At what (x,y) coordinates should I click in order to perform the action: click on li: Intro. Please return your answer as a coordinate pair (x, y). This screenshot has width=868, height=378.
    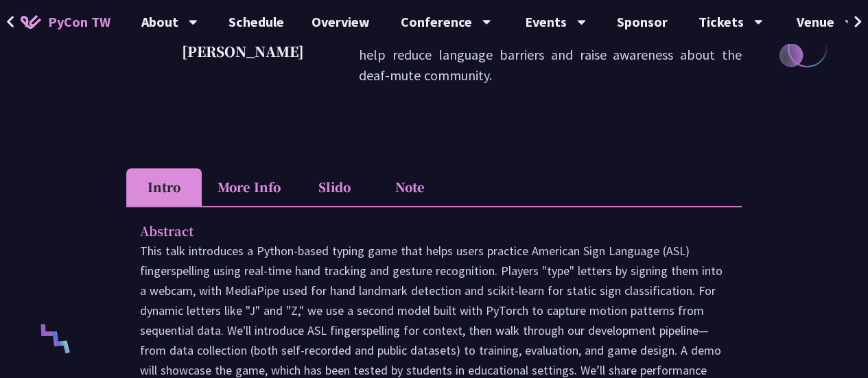
    Looking at the image, I should click on (164, 186).